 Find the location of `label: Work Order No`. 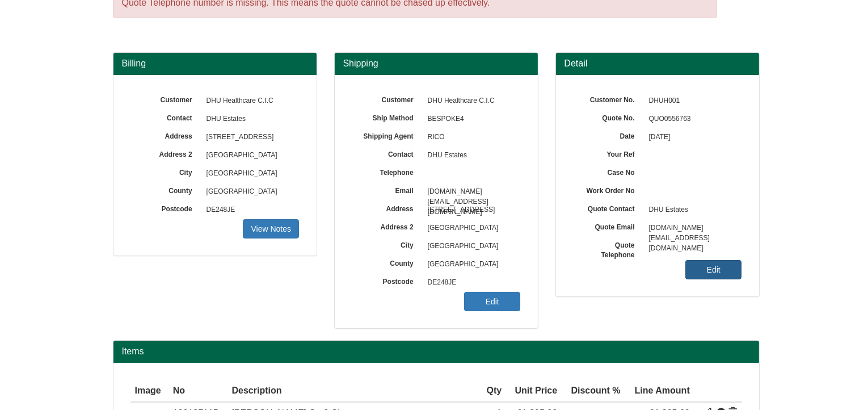

label: Work Order No is located at coordinates (608, 189).